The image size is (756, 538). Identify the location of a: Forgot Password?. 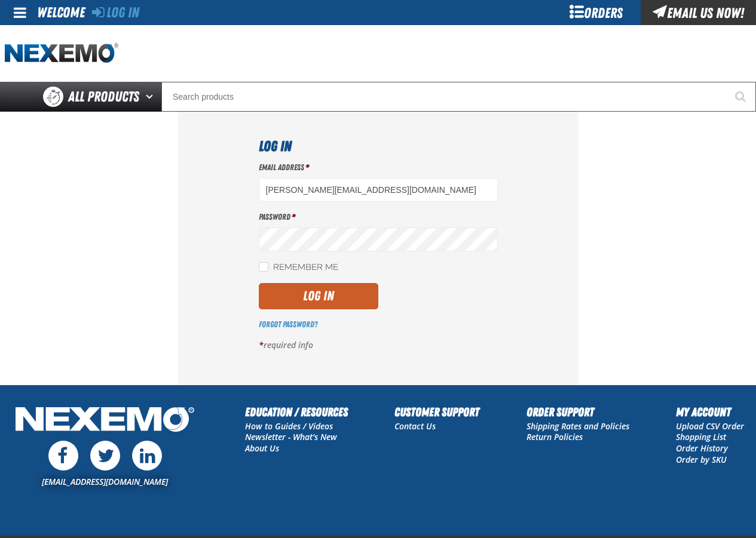
(288, 324).